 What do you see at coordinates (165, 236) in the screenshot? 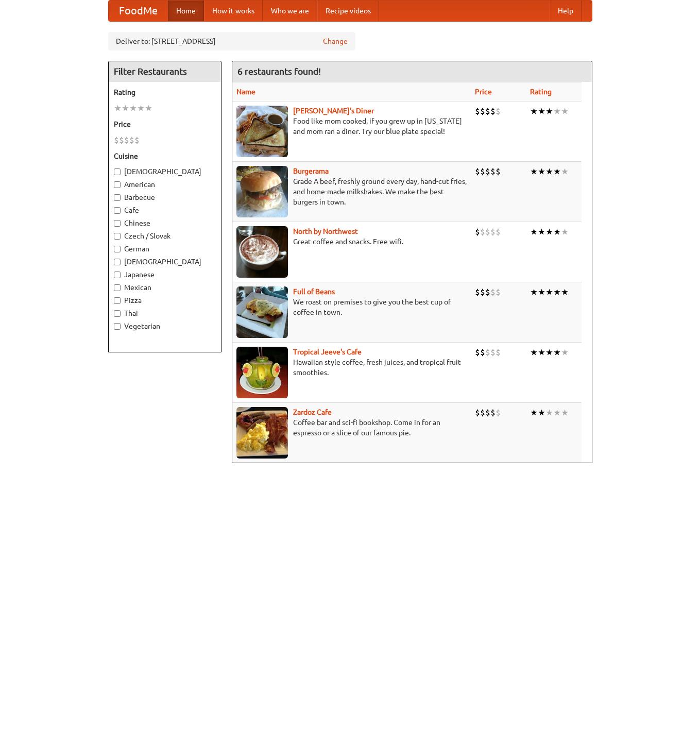
I see `label: Czech / Slovak` at bounding box center [165, 236].